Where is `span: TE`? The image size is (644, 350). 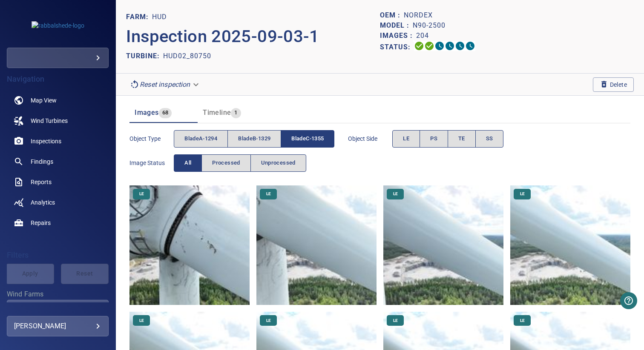
span: TE is located at coordinates (462, 139).